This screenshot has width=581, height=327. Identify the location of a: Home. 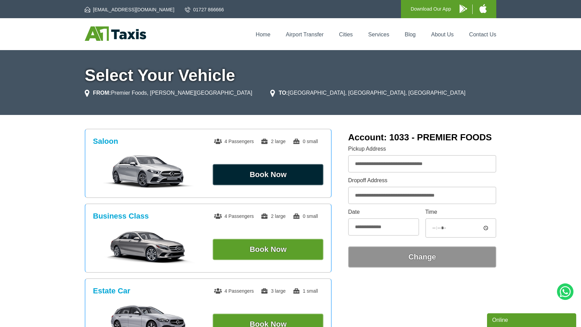
(263, 34).